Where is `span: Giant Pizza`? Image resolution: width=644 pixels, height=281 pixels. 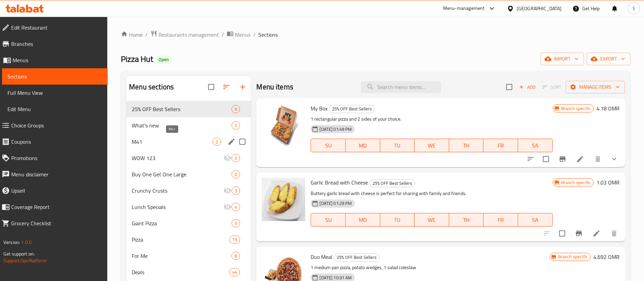 span: Giant Pizza is located at coordinates (182, 223).